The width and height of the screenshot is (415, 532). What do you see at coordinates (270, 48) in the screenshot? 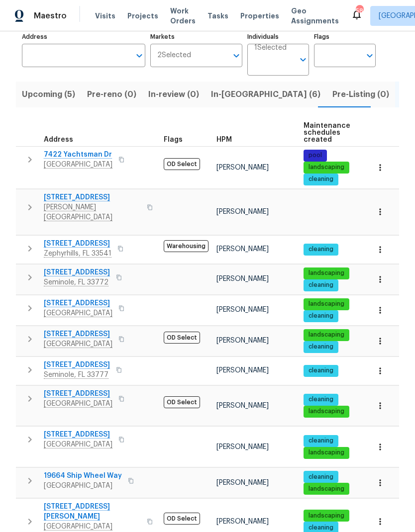
I see `span: 1 Selected` at bounding box center [270, 48].